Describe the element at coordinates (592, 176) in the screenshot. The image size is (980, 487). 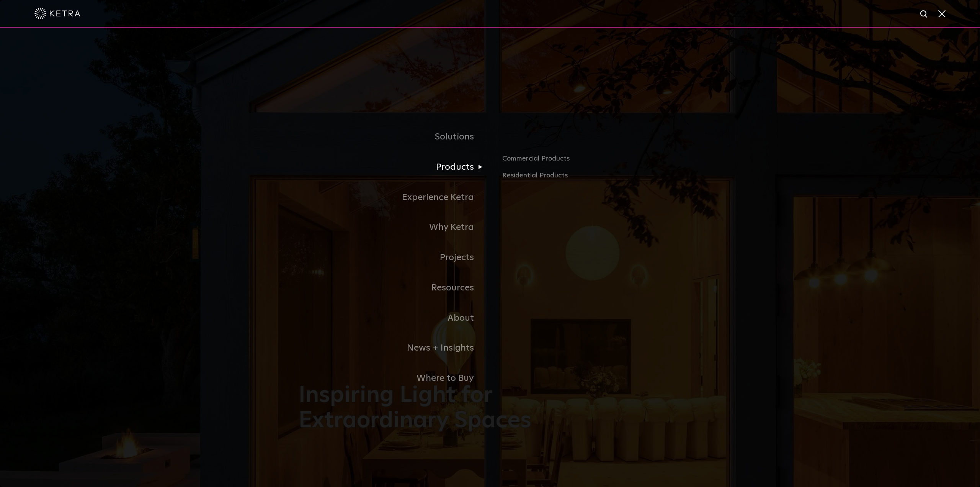
I see `a: Residential Products` at that location.